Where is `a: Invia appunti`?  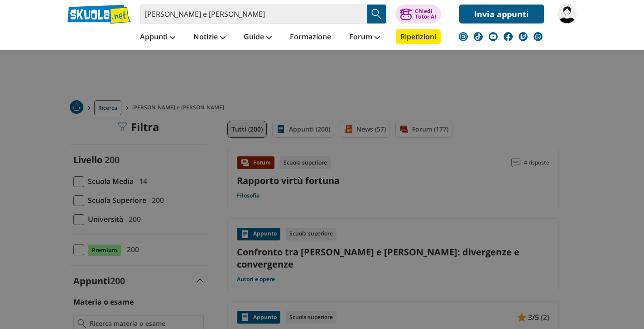 a: Invia appunti is located at coordinates (501, 14).